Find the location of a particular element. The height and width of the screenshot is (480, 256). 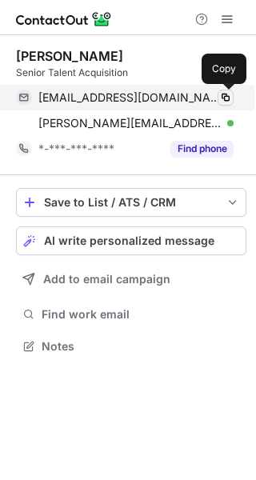

button: Add to email campaign is located at coordinates (131, 279).